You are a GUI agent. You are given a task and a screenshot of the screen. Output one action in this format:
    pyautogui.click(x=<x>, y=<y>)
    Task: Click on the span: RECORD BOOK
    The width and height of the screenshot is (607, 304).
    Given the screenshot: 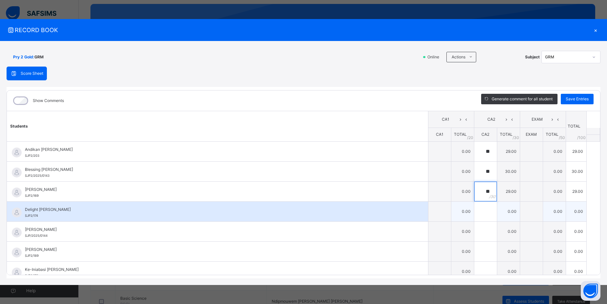 What is the action you would take?
    pyautogui.click(x=299, y=30)
    